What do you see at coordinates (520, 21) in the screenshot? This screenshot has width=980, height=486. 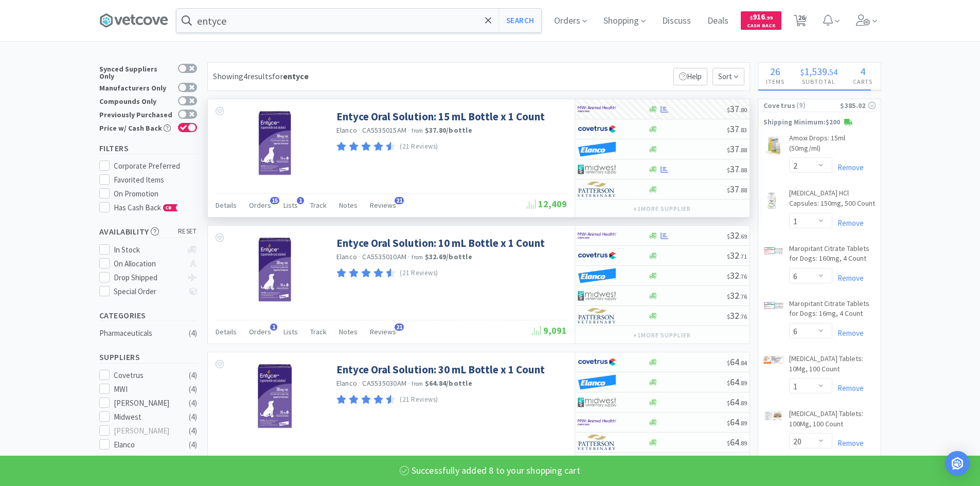 I see `button: Search` at bounding box center [520, 21].